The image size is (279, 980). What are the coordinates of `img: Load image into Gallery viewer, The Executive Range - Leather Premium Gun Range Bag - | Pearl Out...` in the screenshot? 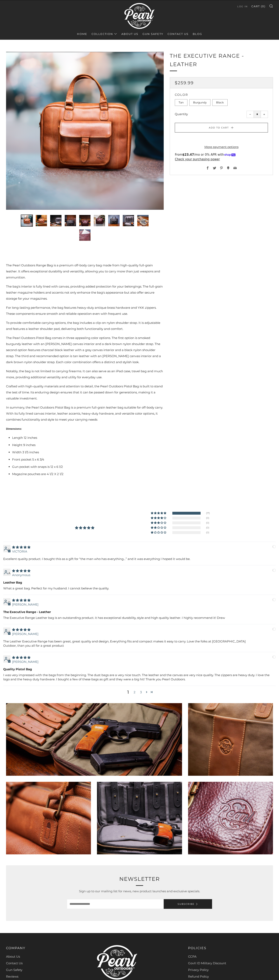 It's located at (114, 220).